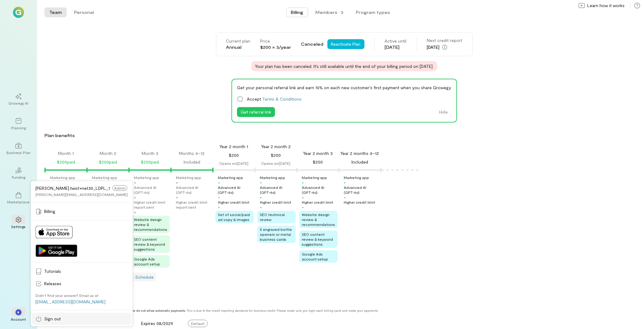 This screenshot has height=329, width=644. Describe the element at coordinates (144, 277) in the screenshot. I see `a: Schedule` at that location.